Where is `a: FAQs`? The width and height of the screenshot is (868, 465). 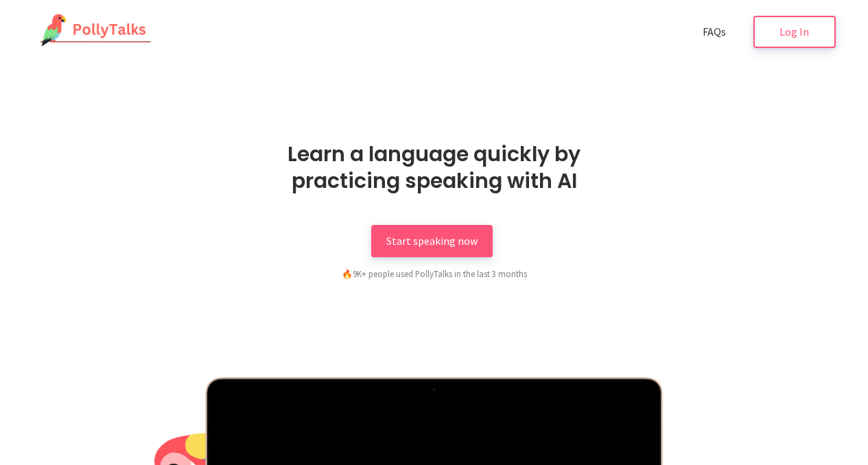
a: FAQs is located at coordinates (714, 32).